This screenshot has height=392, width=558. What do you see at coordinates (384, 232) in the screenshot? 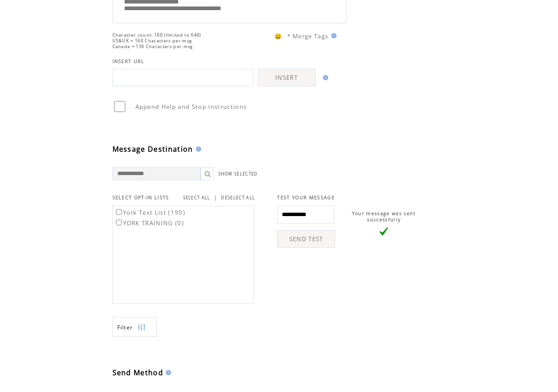
I see `img: vLarge.png` at bounding box center [384, 232].